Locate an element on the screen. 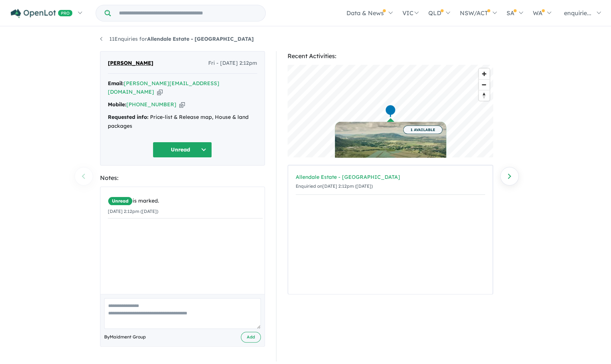 This screenshot has height=364, width=611. span: 1 AVAILABLE is located at coordinates (423, 130).